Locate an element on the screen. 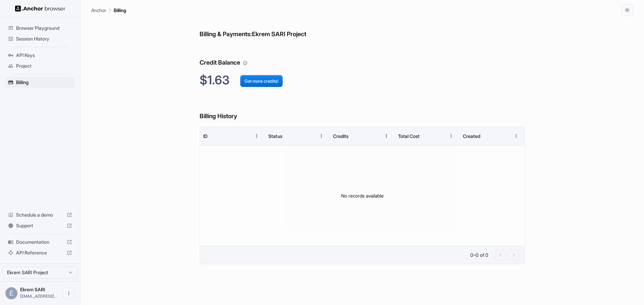 The width and height of the screenshot is (644, 305). span: Billing is located at coordinates (44, 83).